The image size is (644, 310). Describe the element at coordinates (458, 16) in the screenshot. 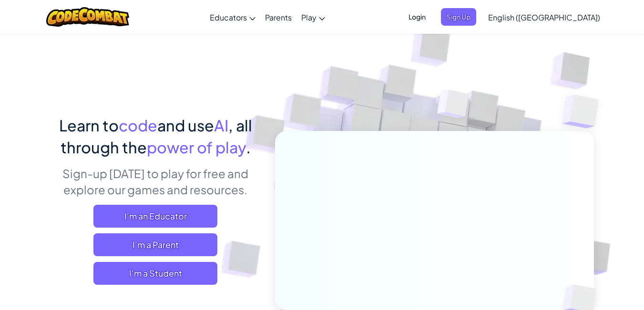

I see `button: Sign Up` at that location.